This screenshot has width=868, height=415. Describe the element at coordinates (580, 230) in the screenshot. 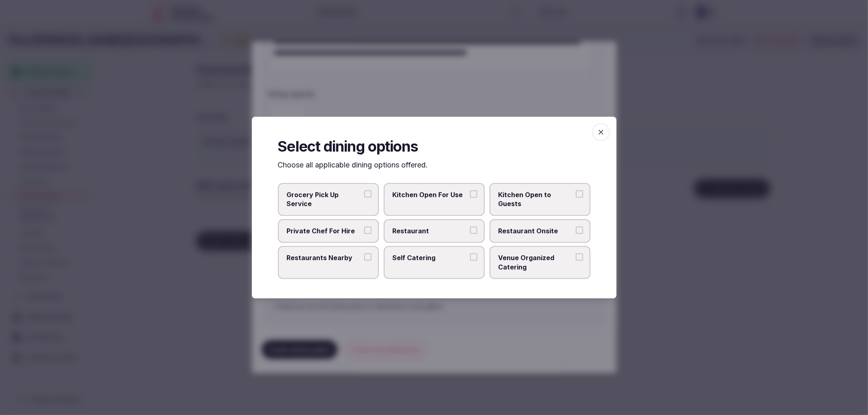

I see `button: Restaurant Onsite` at that location.